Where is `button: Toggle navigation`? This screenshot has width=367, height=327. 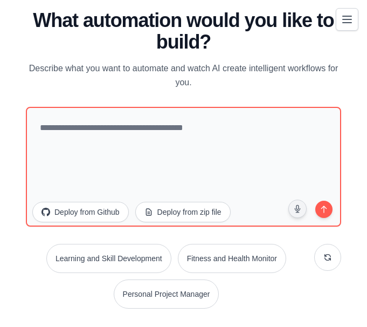
button: Toggle navigation is located at coordinates (347, 19).